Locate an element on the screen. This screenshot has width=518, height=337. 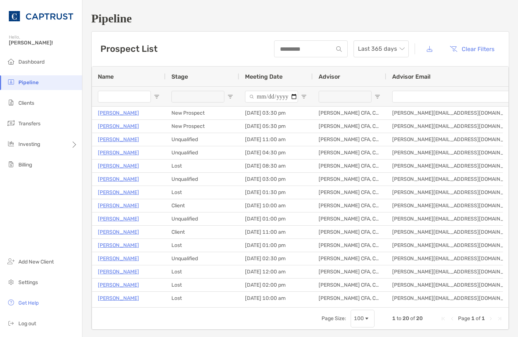
span: Billing is located at coordinates (25, 165).